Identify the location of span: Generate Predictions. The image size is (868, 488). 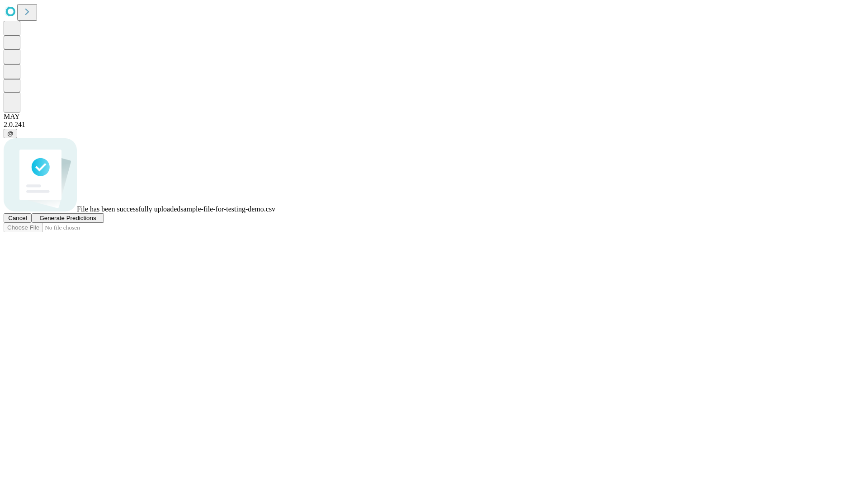
(68, 218).